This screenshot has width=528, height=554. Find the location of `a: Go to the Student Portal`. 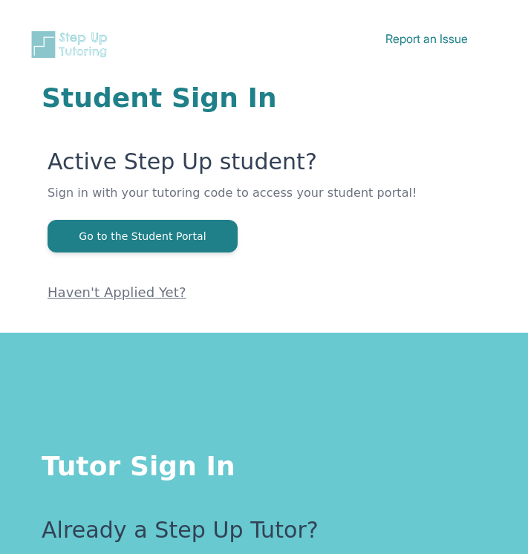

a: Go to the Student Portal is located at coordinates (142, 235).